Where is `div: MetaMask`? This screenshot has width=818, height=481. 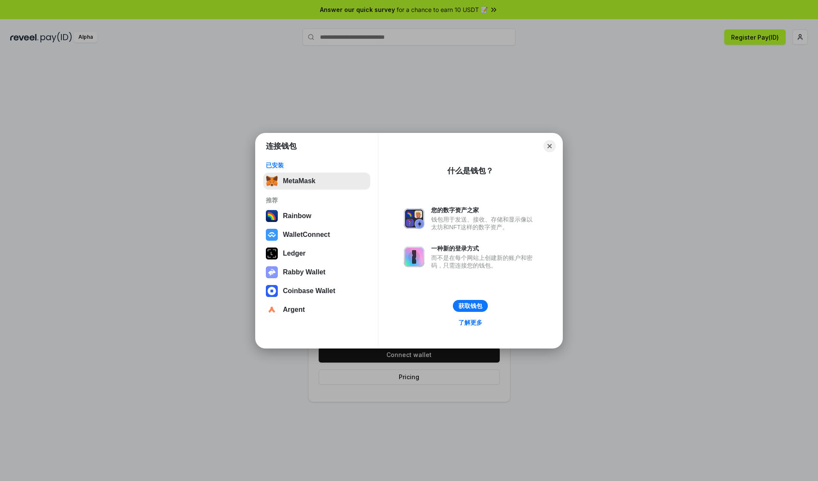
div: MetaMask is located at coordinates (299, 181).